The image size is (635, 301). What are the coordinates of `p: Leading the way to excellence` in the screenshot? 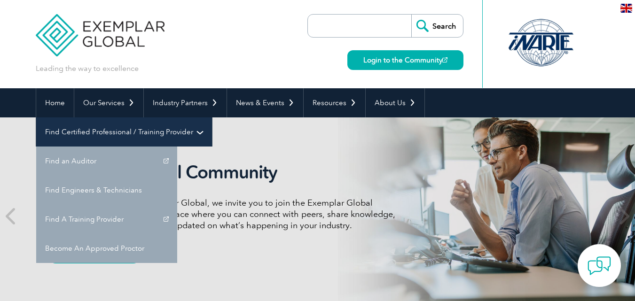 It's located at (87, 69).